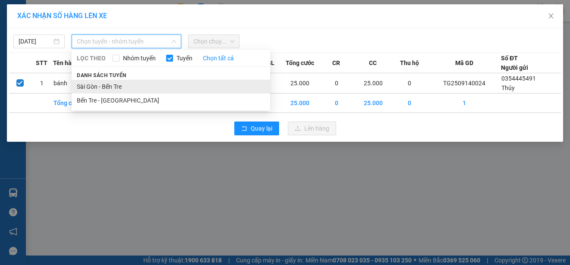  I want to click on td: CR:, so click(35, 49).